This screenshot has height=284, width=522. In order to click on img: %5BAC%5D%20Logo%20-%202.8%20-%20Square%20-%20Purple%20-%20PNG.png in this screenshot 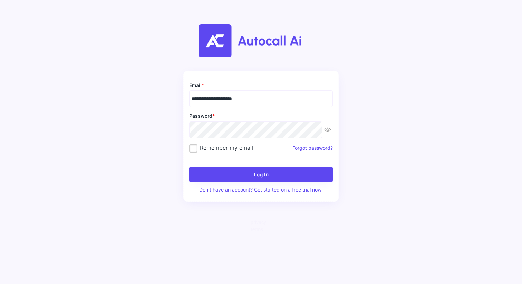, I will do `click(265, 41)`.